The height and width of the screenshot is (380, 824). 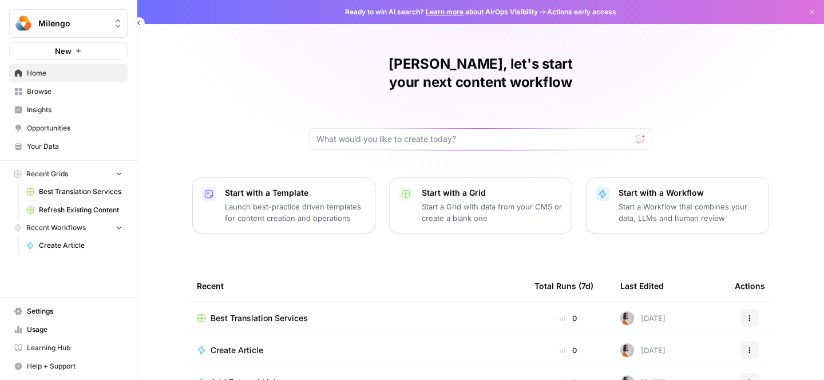 What do you see at coordinates (677, 205) in the screenshot?
I see `button: Start with a WorkflowStart a Workflow that combines your data, LLMs and human review` at bounding box center [677, 205].